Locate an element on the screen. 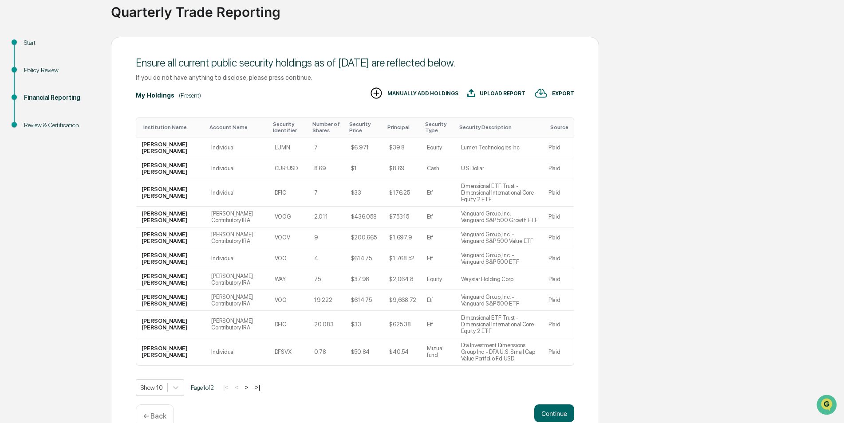  td: 9 is located at coordinates (327, 238).